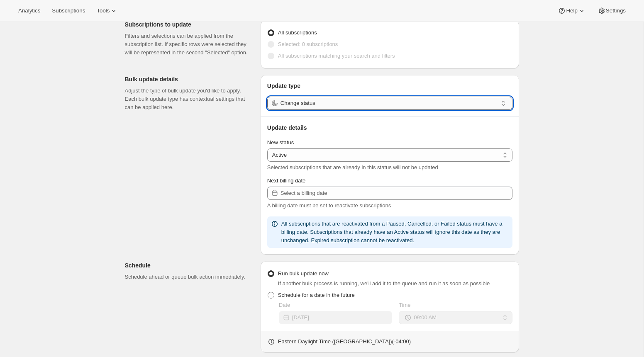 This screenshot has width=644, height=357. Describe the element at coordinates (395, 232) in the screenshot. I see `p: All subscriptions that are reactivated from a Paused, Cancelled, or Failed status must have a bil...` at that location.